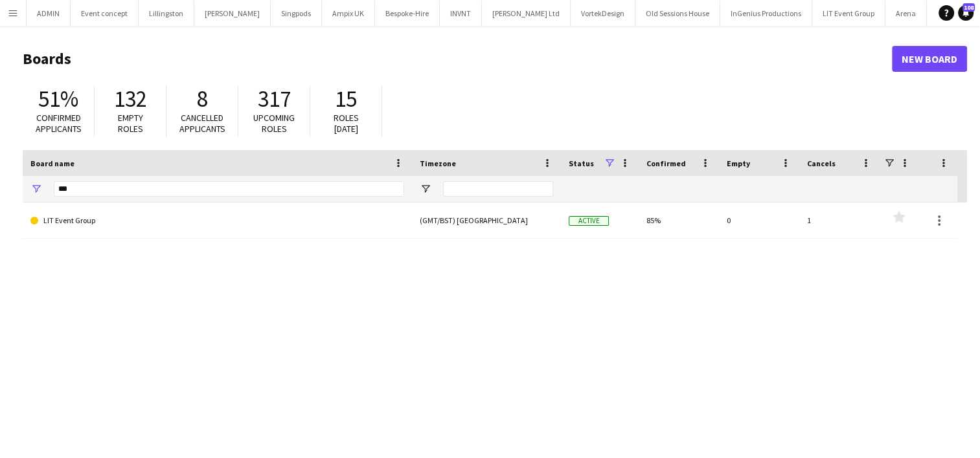 The height and width of the screenshot is (458, 980). I want to click on a: LIT Event Group, so click(217, 221).